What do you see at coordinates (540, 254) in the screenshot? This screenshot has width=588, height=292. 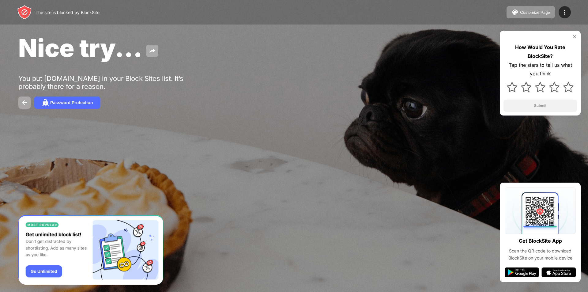 I see `div: Scan the QR code to download BlockSite on your mobile device` at bounding box center [540, 254].